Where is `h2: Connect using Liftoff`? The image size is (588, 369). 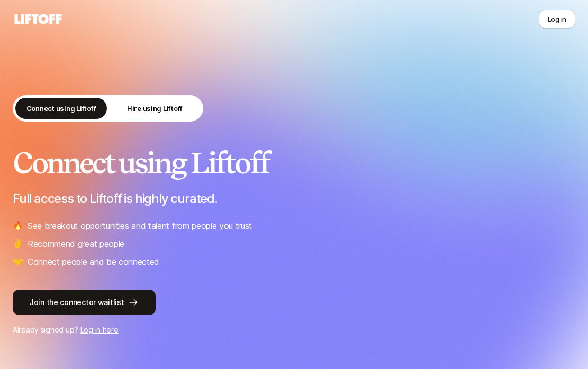
h2: Connect using Liftoff is located at coordinates (294, 163).